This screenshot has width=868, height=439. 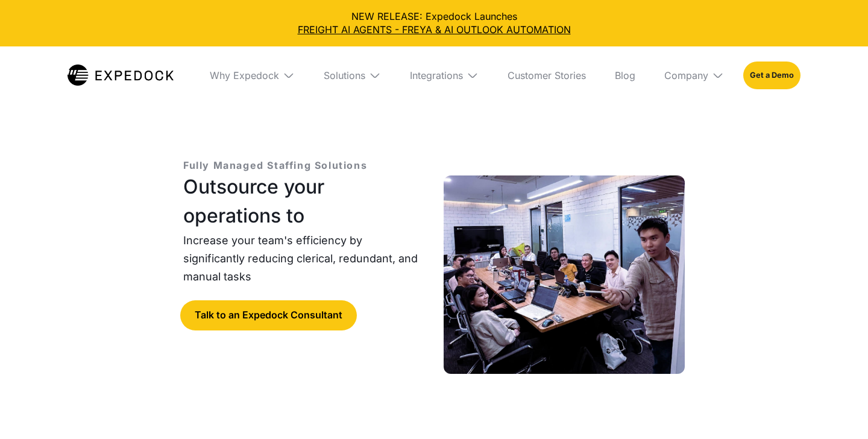 I want to click on p: Increase your team's efficiency by significantly reducing clerical, redundant, and manual tasks, so click(x=304, y=259).